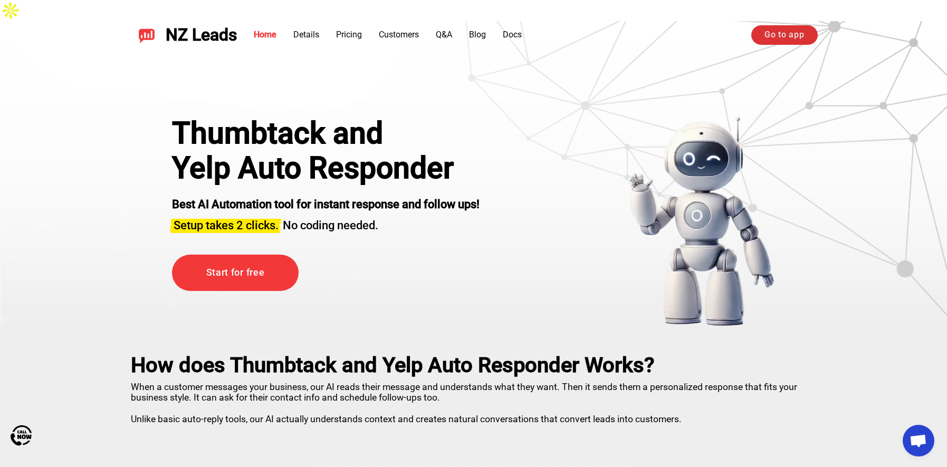 This screenshot has width=947, height=467. I want to click on a: Go to app, so click(784, 35).